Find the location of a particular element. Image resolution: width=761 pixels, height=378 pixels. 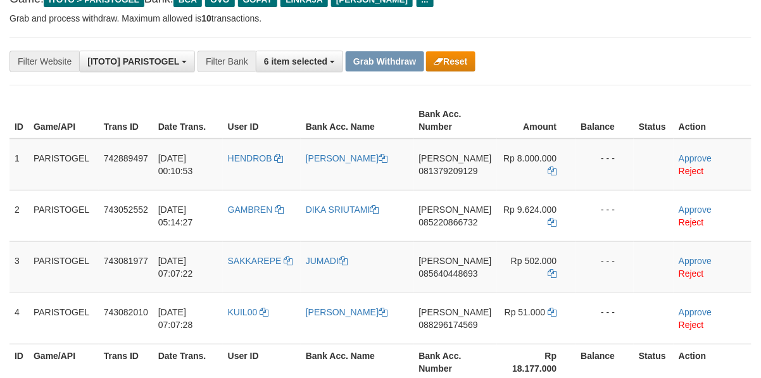

span: 743082010 is located at coordinates (126, 312).